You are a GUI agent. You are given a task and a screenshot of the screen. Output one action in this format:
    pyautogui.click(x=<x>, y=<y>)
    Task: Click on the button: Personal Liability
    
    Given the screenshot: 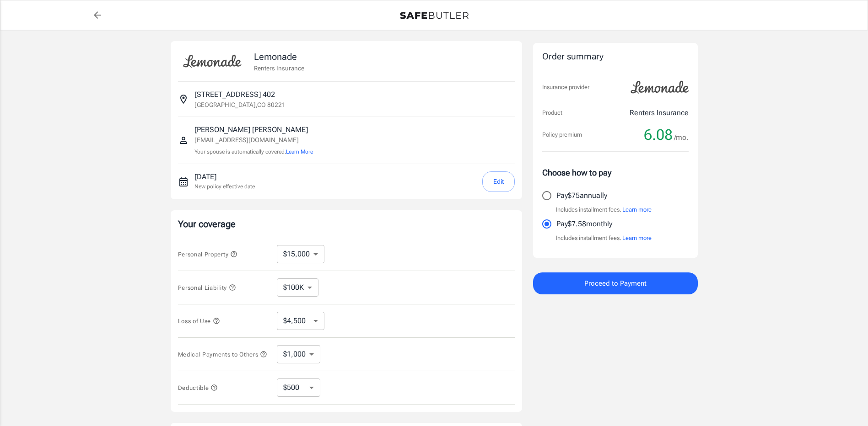 What is the action you would take?
    pyautogui.click(x=207, y=288)
    